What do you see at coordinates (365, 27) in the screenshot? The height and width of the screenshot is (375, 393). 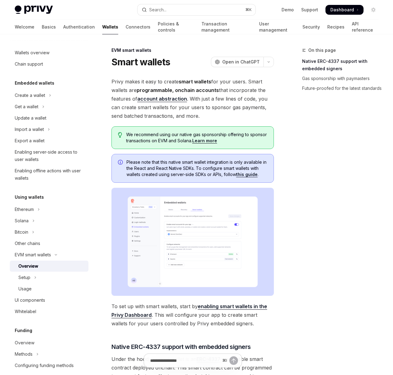 I see `a: API reference` at bounding box center [365, 27].